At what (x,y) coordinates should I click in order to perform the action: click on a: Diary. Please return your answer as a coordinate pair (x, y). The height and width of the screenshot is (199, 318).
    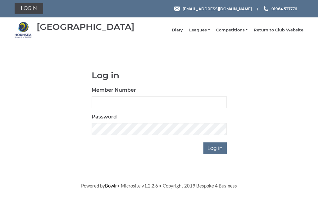
    Looking at the image, I should click on (177, 30).